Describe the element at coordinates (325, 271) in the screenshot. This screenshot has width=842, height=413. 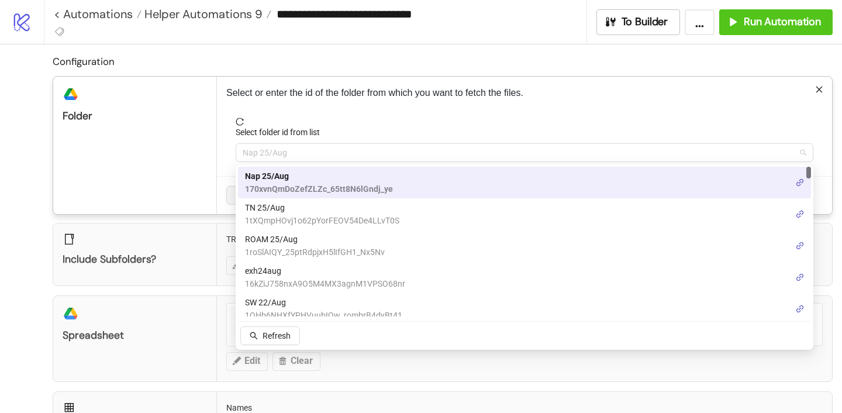
I see `span: exh24aug` at that location.